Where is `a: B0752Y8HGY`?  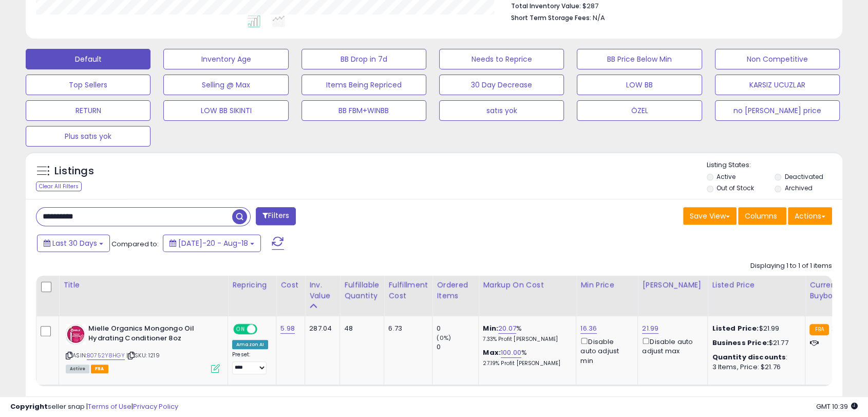
a: B0752Y8HGY is located at coordinates (105, 355).